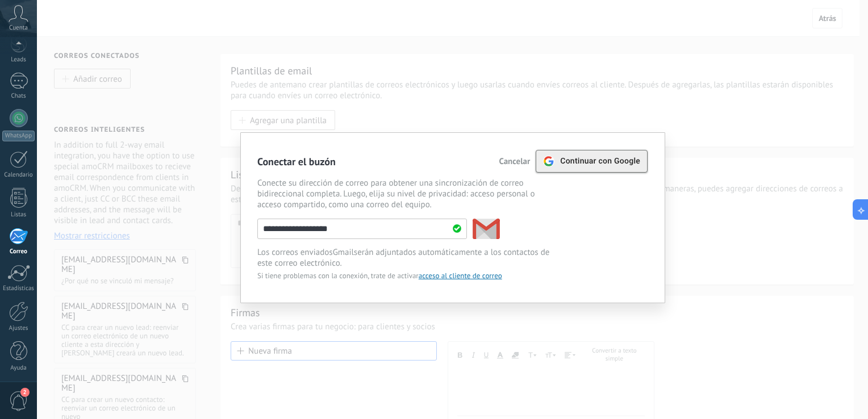  What do you see at coordinates (19, 214) in the screenshot?
I see `div: Listas` at bounding box center [19, 214].